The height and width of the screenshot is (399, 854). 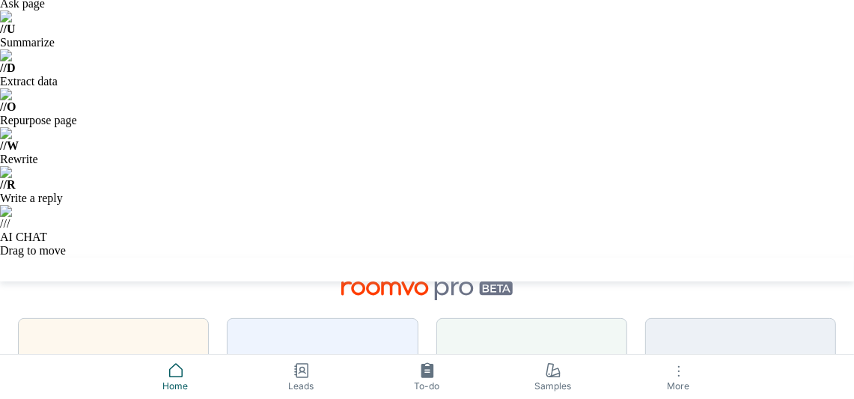 What do you see at coordinates (553, 386) in the screenshot?
I see `span: Samples` at bounding box center [553, 386].